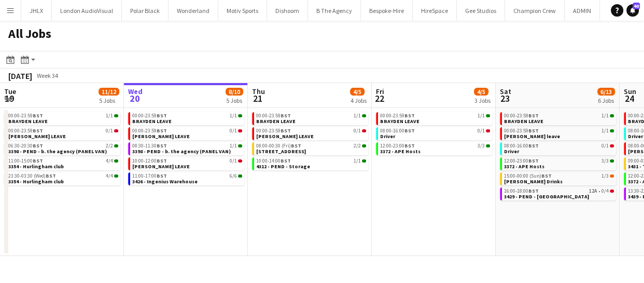  Describe the element at coordinates (481, 11) in the screenshot. I see `button: Gee Studios` at that location.